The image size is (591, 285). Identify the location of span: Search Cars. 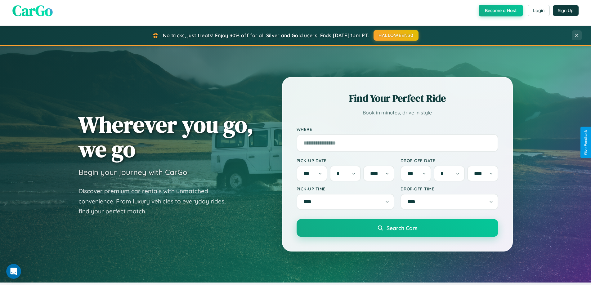
(402, 228).